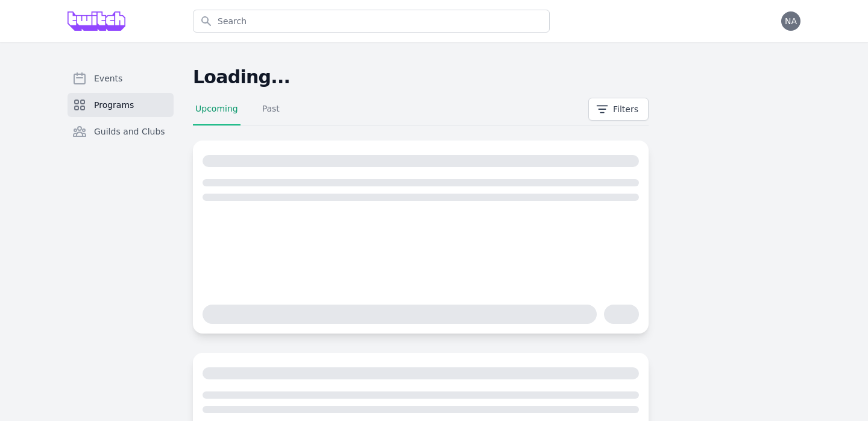 The height and width of the screenshot is (421, 868). What do you see at coordinates (130, 132) in the screenshot?
I see `span: Guilds and Clubs` at bounding box center [130, 132].